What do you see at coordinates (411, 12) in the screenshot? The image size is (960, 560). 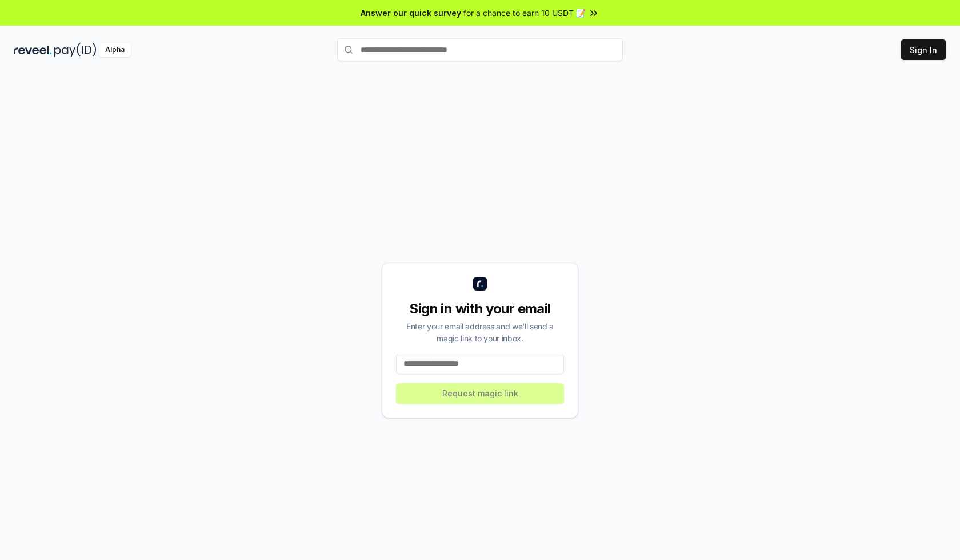 I see `span: Answer our quick survey` at bounding box center [411, 12].